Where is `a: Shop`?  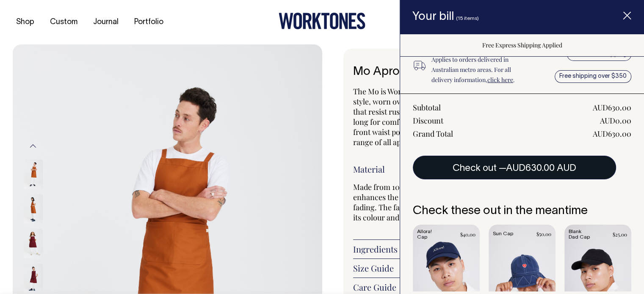
a: Shop is located at coordinates (25, 22).